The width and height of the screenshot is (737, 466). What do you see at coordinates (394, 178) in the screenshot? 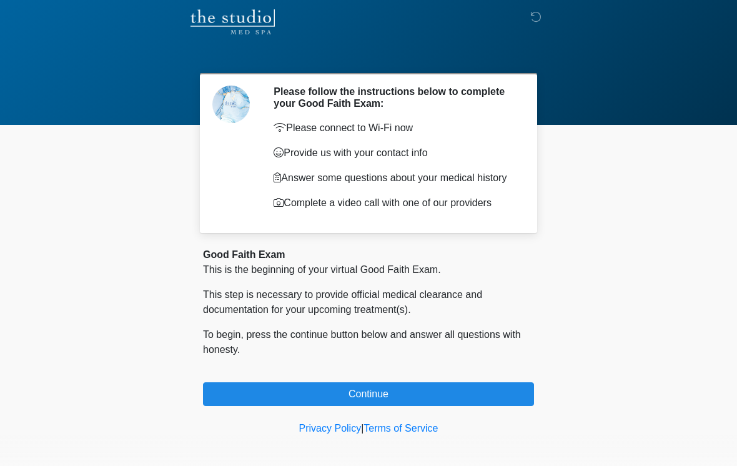
I see `p: Answer some questions about your medical history` at bounding box center [394, 178].